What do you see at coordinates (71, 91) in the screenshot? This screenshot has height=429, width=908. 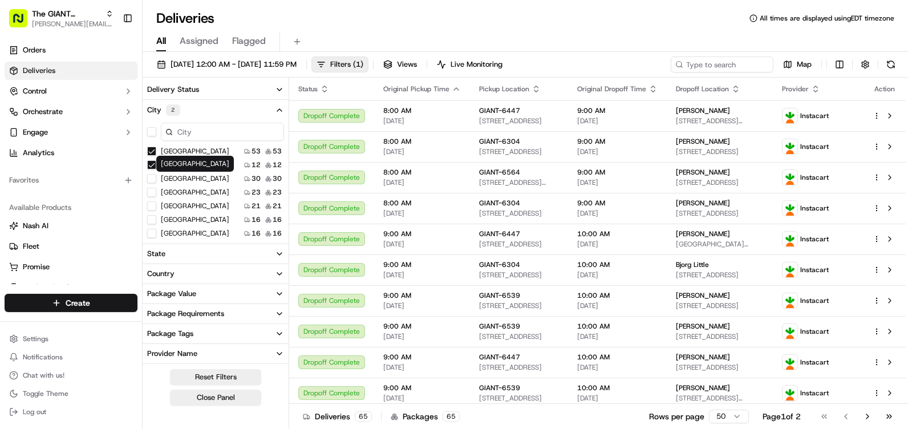 I see `button: Control` at bounding box center [71, 91].